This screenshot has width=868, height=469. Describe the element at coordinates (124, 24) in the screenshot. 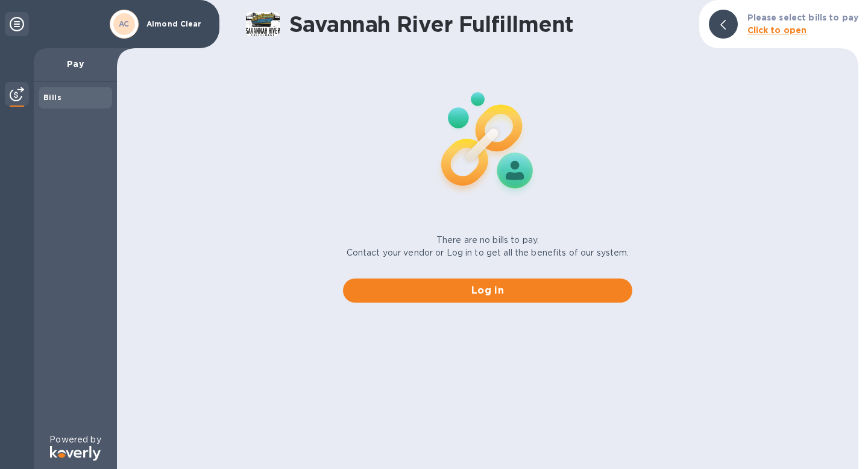

I see `b: AC` at that location.